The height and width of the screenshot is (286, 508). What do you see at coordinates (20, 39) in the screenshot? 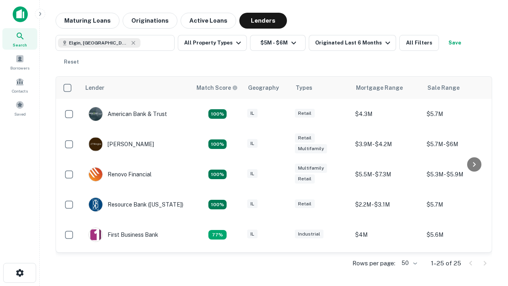
I see `div: Search` at bounding box center [20, 39].